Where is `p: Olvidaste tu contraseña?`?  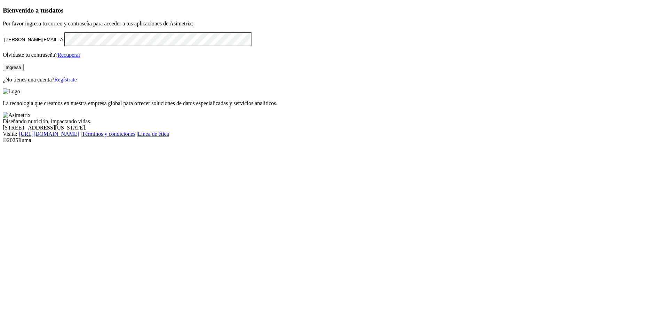 p: Olvidaste tu contraseña? is located at coordinates (334, 55).